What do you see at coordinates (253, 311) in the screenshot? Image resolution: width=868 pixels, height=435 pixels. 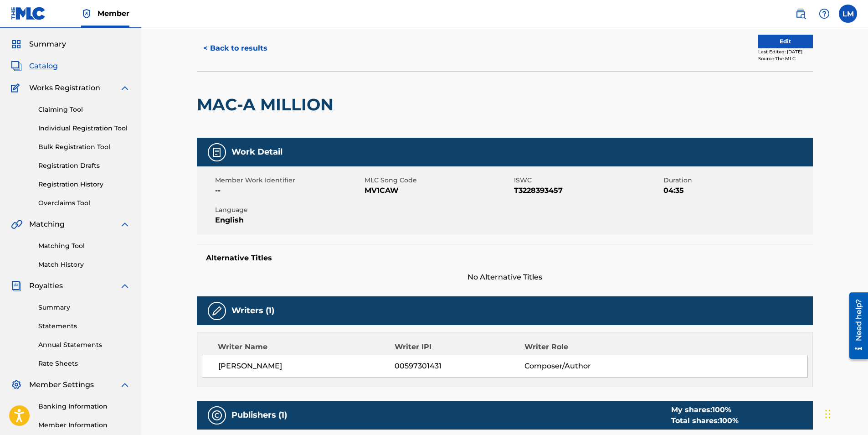 I see `h5: Writers (1)` at bounding box center [253, 311].